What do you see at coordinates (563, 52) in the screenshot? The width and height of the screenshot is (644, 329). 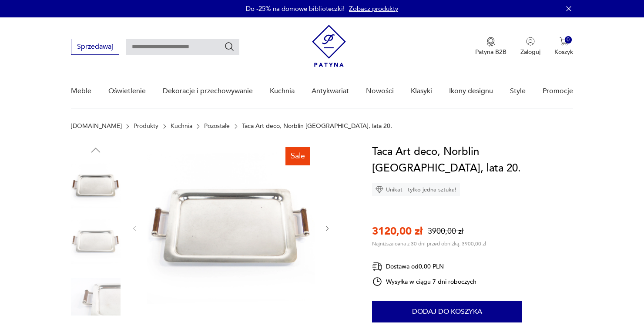 I see `p: Koszyk` at bounding box center [563, 52].